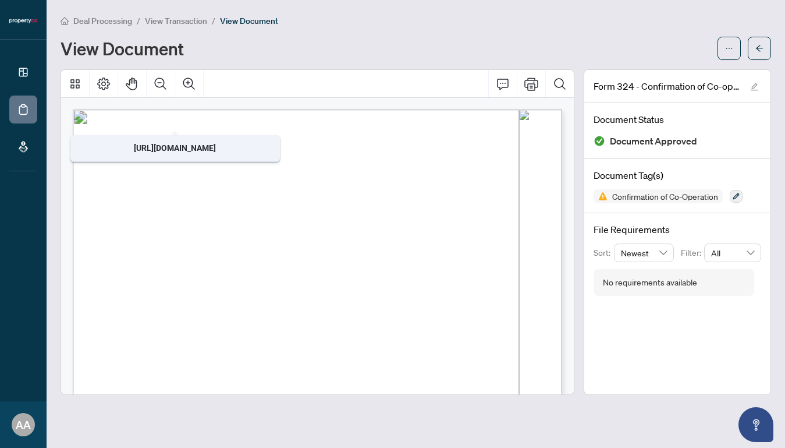 Image resolution: width=785 pixels, height=448 pixels. What do you see at coordinates (176, 21) in the screenshot?
I see `span: View Transaction` at bounding box center [176, 21].